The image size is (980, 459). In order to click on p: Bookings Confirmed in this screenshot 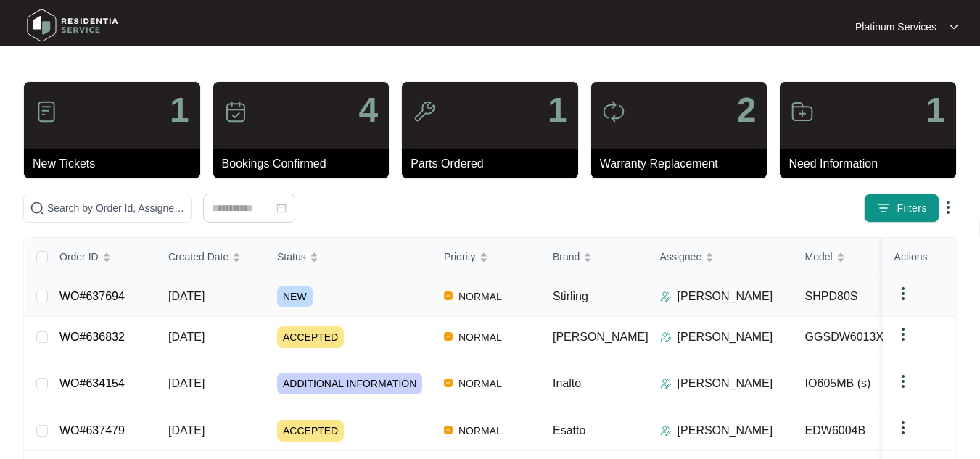, I will do `click(306, 164)`.